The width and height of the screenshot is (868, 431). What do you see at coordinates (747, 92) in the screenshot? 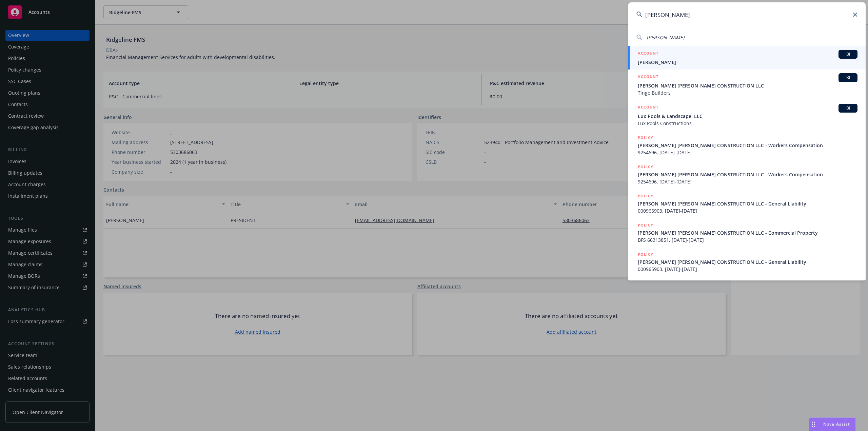
I see `span: Tingo Builders` at bounding box center [747, 92].